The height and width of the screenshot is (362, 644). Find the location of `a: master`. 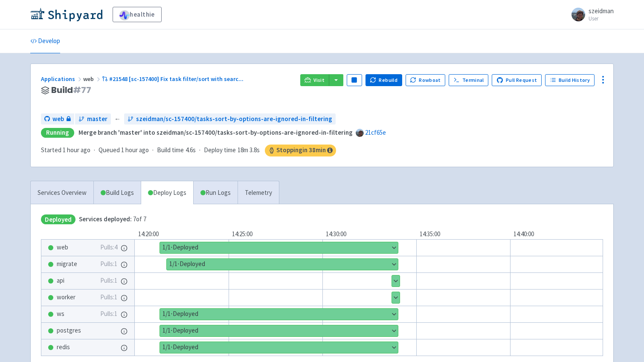

a: master is located at coordinates (93, 119).